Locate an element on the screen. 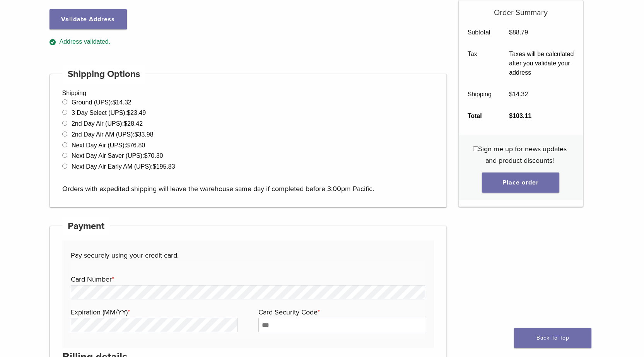 The width and height of the screenshot is (644, 357). label: 2nd Day Air AM (UPS): is located at coordinates (113, 134).